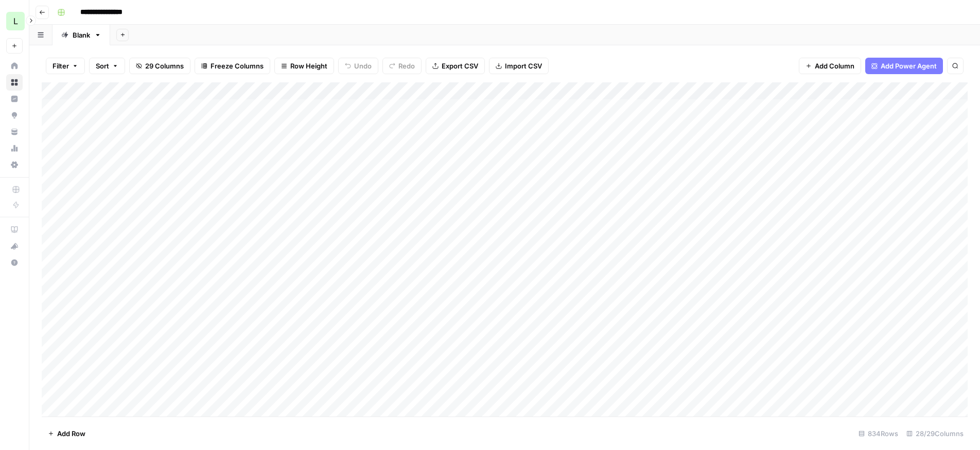 The height and width of the screenshot is (450, 980). What do you see at coordinates (363, 66) in the screenshot?
I see `span: Undo` at bounding box center [363, 66].